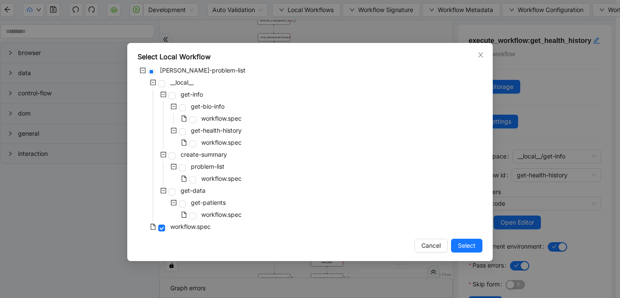  What do you see at coordinates (202, 71) in the screenshot?
I see `span: virta-problem-list` at bounding box center [202, 71].